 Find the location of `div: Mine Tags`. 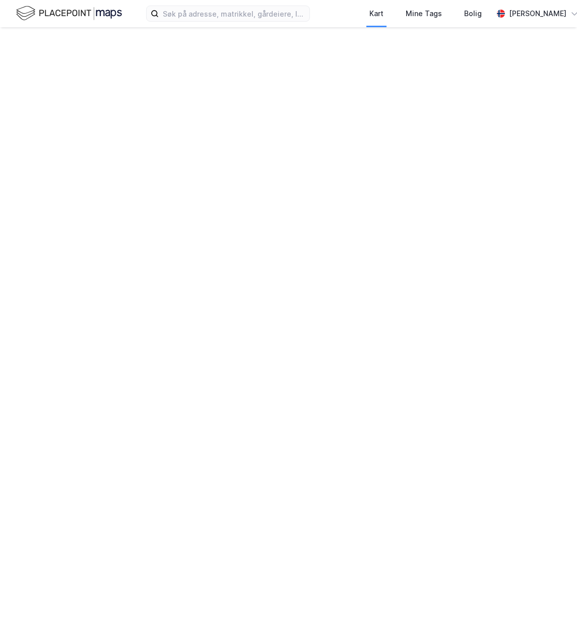

div: Mine Tags is located at coordinates (424, 14).